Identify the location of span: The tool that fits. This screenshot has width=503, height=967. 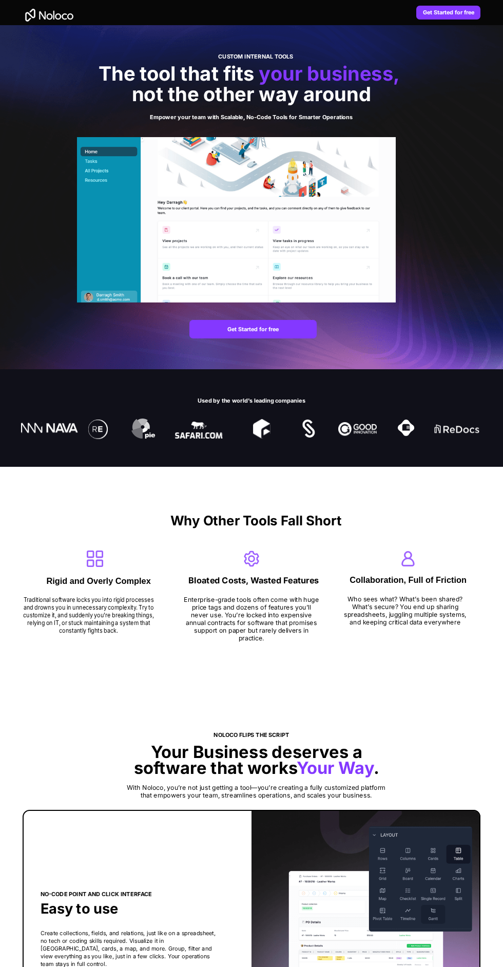
(177, 73).